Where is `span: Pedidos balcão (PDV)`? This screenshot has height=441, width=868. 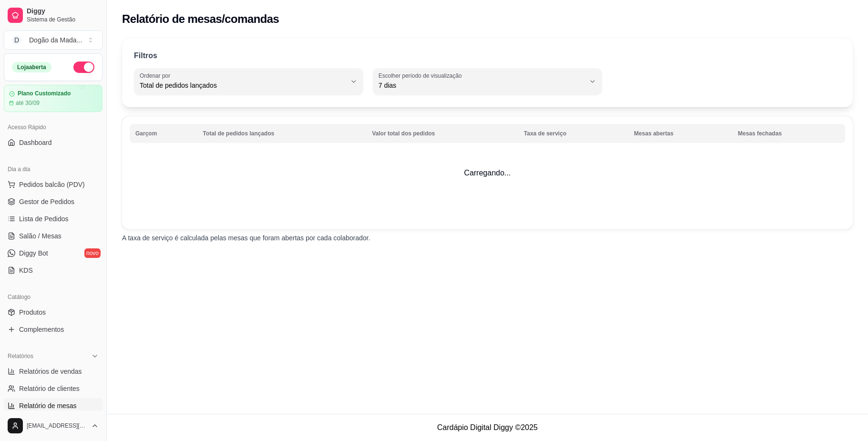
span: Pedidos balcão (PDV) is located at coordinates (52, 184).